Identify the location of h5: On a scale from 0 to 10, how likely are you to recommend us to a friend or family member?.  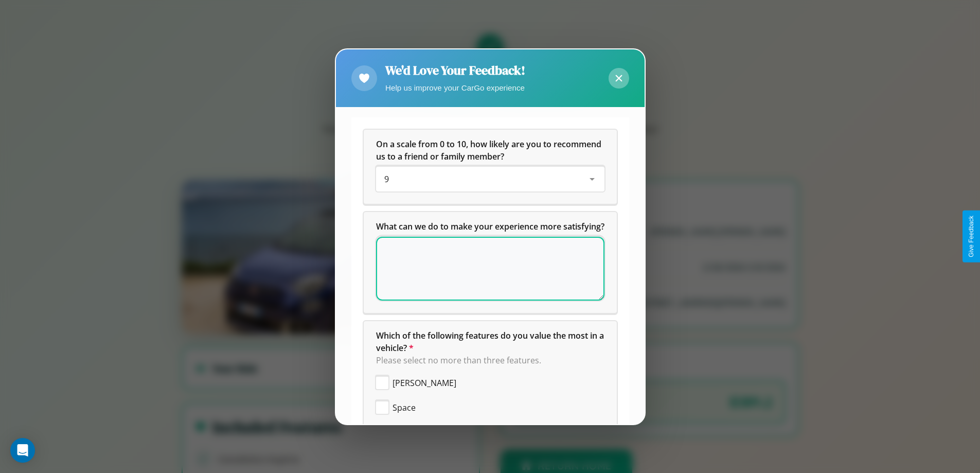
(490, 150).